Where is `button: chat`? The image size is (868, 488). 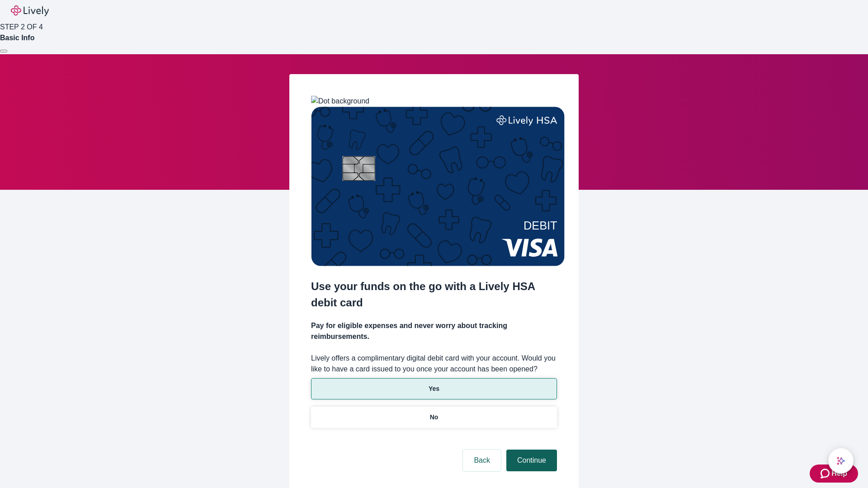
button: chat is located at coordinates (841, 462).